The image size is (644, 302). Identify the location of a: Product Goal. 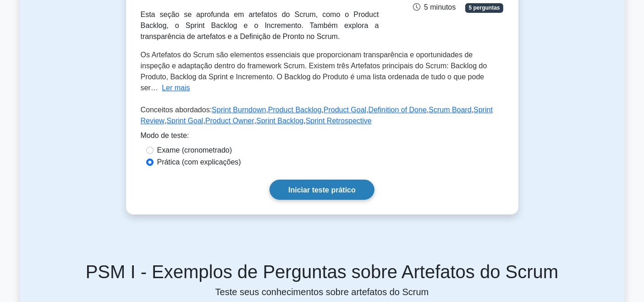
(345, 110).